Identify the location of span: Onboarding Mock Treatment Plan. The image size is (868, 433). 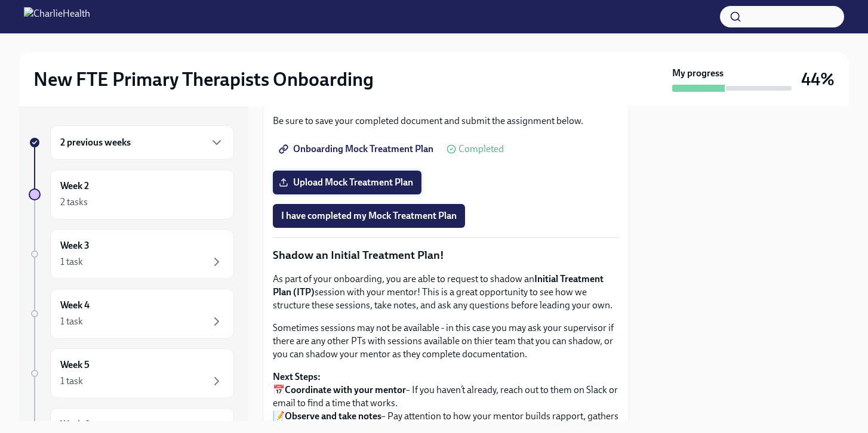
(357, 149).